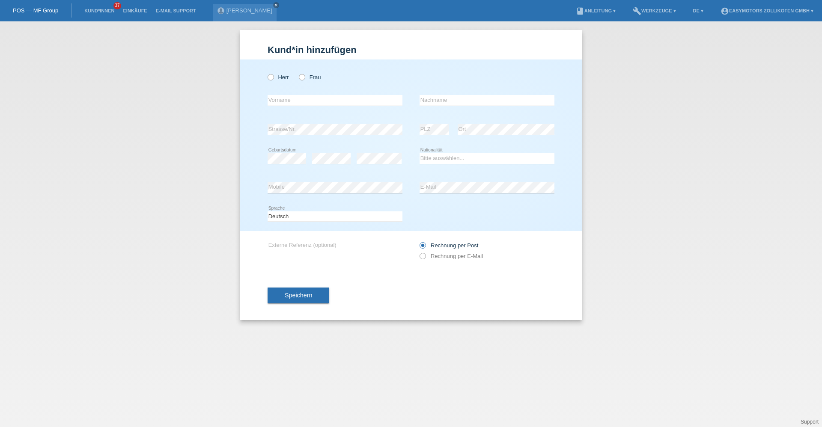 Image resolution: width=822 pixels, height=427 pixels. I want to click on a: DE ▾, so click(698, 11).